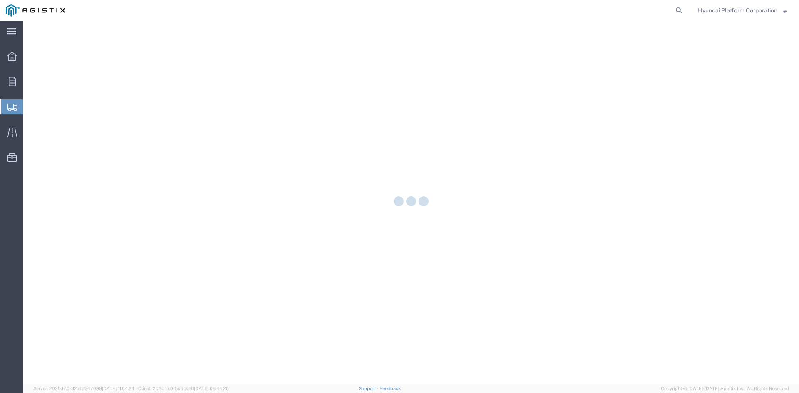 This screenshot has height=393, width=799. I want to click on a: Support, so click(369, 389).